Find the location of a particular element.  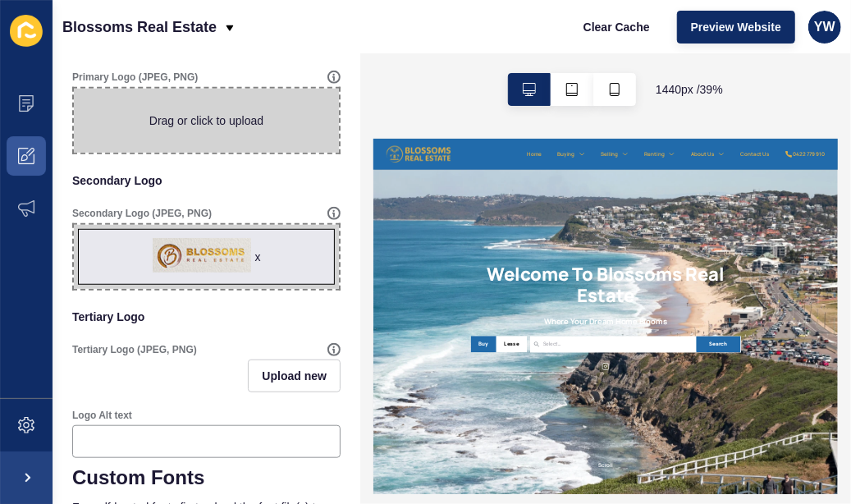

h2: Where Your Dream Home Blooms is located at coordinates (591, 464).